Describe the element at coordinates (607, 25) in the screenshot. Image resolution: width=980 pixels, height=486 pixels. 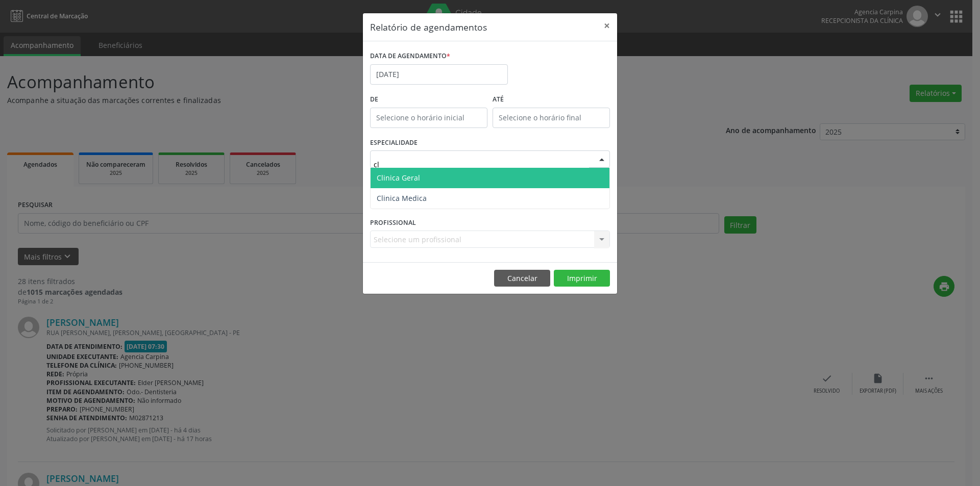
I see `button: Close` at that location.